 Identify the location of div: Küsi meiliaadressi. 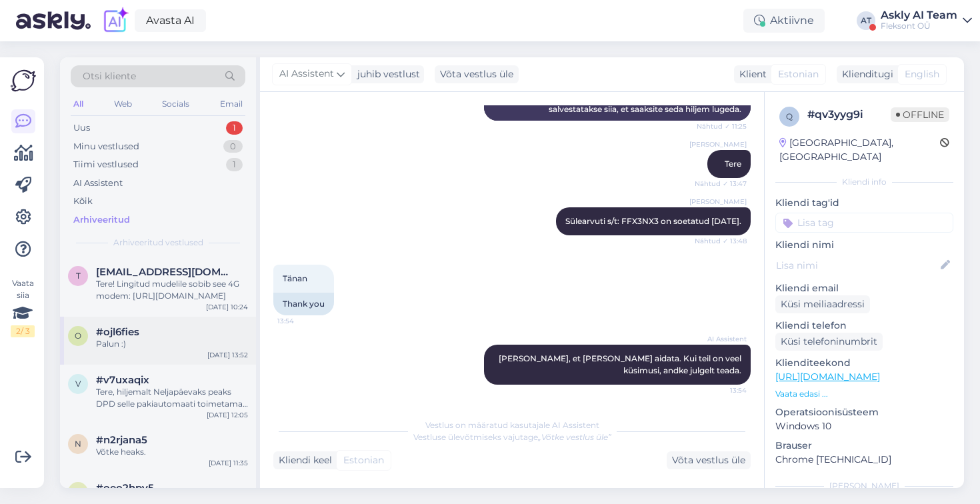
(823, 304).